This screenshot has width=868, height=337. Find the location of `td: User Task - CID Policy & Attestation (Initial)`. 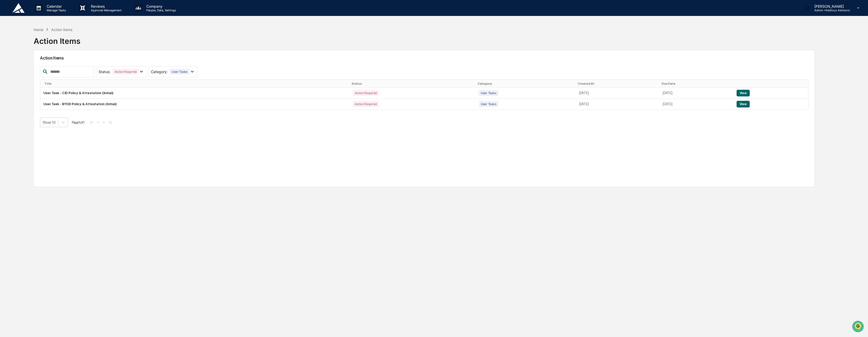

td: User Task - CID Policy & Attestation (Initial) is located at coordinates (195, 93).